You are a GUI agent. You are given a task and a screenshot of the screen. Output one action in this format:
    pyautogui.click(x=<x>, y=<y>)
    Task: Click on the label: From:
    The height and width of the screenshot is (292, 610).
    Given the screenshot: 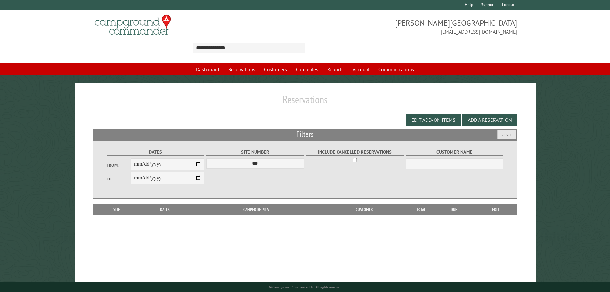 What is the action you would take?
    pyautogui.click(x=119, y=165)
    